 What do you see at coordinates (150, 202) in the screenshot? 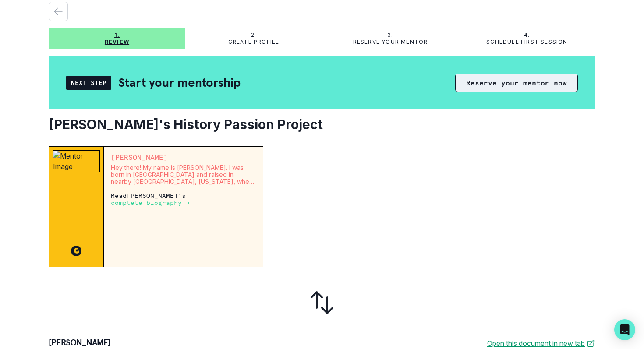
I see `p: complete biography →` at bounding box center [150, 202].